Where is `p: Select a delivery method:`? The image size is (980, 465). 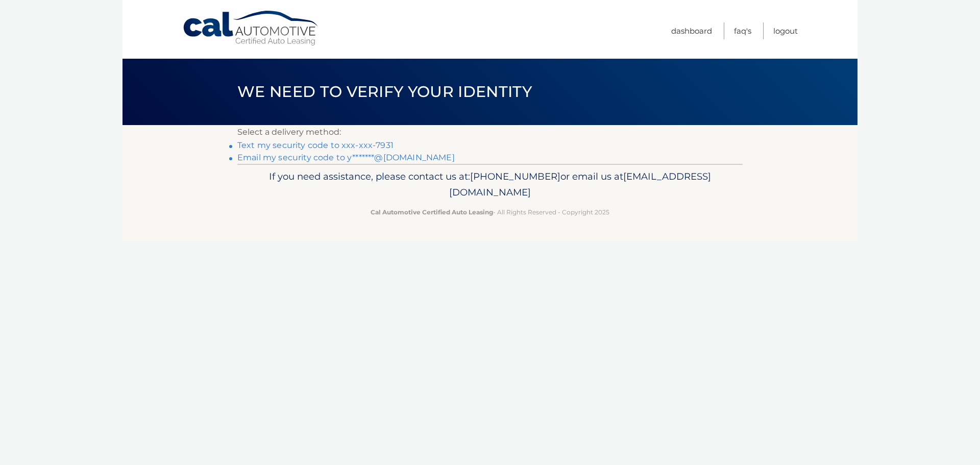
p: Select a delivery method: is located at coordinates (490, 132).